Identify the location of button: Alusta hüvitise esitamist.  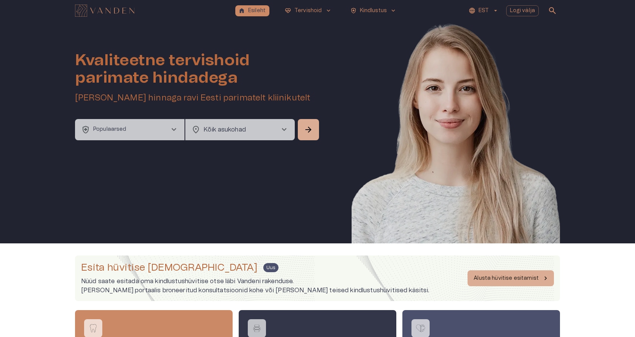
(510, 278).